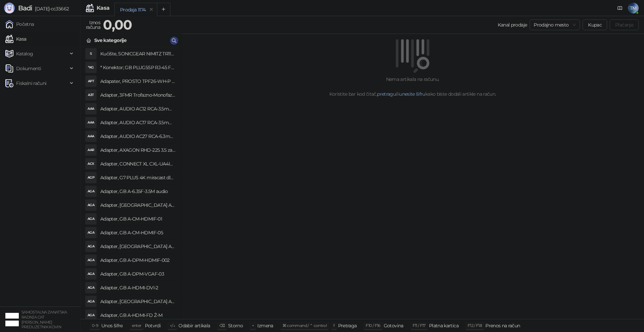 This screenshot has width=644, height=332. Describe the element at coordinates (153, 326) in the screenshot. I see `div: Potvrdi` at that location.